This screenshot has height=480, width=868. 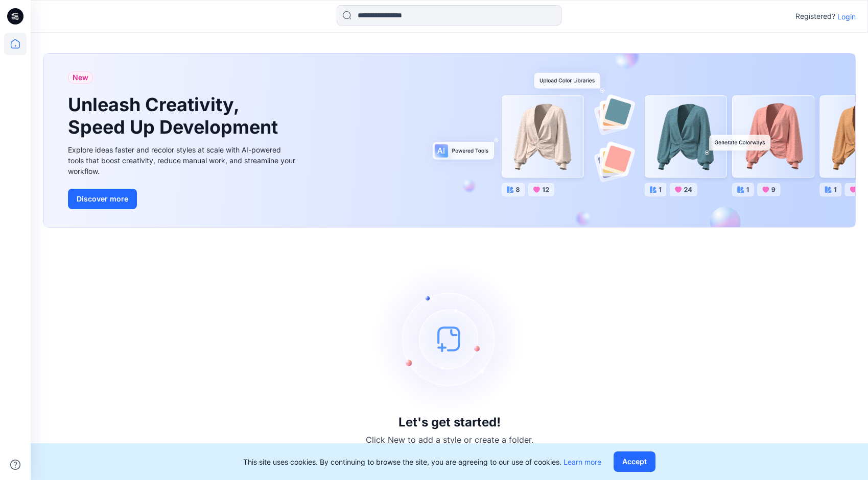 What do you see at coordinates (422, 462) in the screenshot?
I see `p: This site uses cookies. By continuing to browse the site, you are agreeing to our use of cookies.` at bounding box center [422, 462].